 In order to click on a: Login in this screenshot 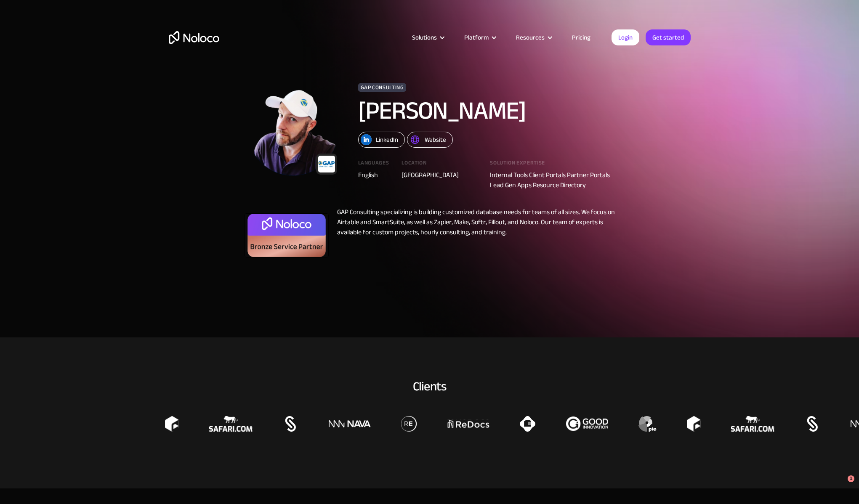, I will do `click(625, 37)`.